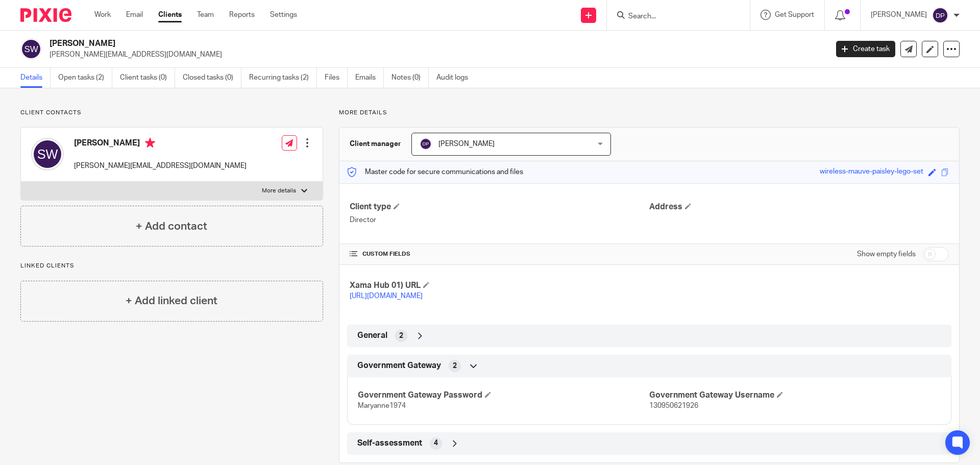 The width and height of the screenshot is (980, 465). I want to click on span: General, so click(372, 335).